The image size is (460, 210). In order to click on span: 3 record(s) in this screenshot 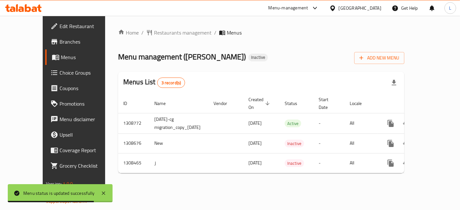, I will do `click(171, 83)`.